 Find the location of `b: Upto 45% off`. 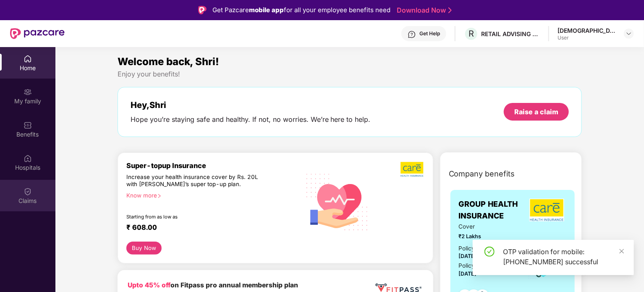

b: Upto 45% off is located at coordinates (149, 285).